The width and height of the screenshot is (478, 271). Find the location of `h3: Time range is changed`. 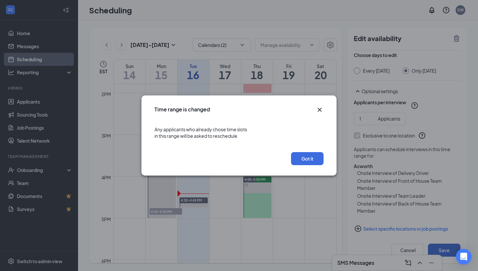

h3: Time range is changed is located at coordinates (182, 109).